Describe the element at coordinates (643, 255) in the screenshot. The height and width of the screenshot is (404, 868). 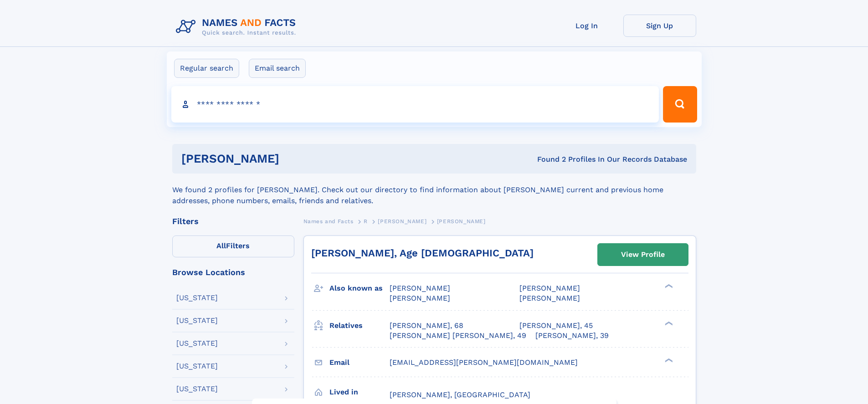
I see `a: View Profile` at that location.